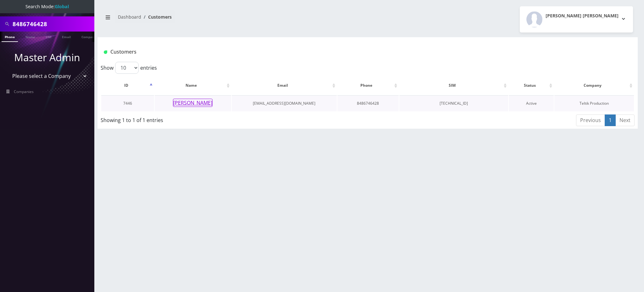  What do you see at coordinates (66, 36) in the screenshot?
I see `a: Email` at bounding box center [66, 36].